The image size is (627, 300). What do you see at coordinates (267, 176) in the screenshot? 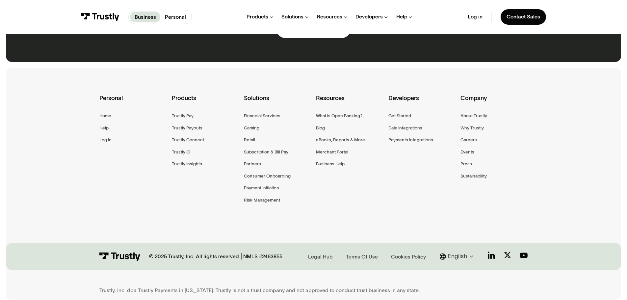
I see `a: Consumer Onboarding` at bounding box center [267, 176].